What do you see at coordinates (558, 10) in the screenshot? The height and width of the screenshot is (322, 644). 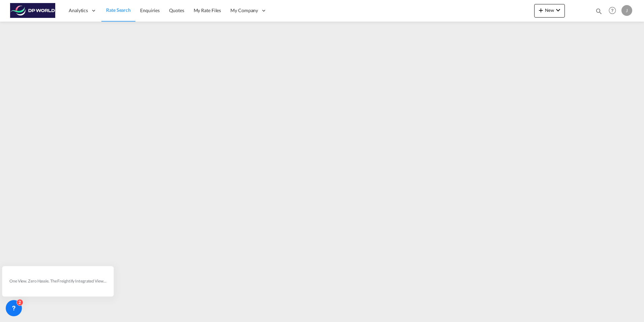 I see `md-icon: icon-chevron-down` at bounding box center [558, 10].